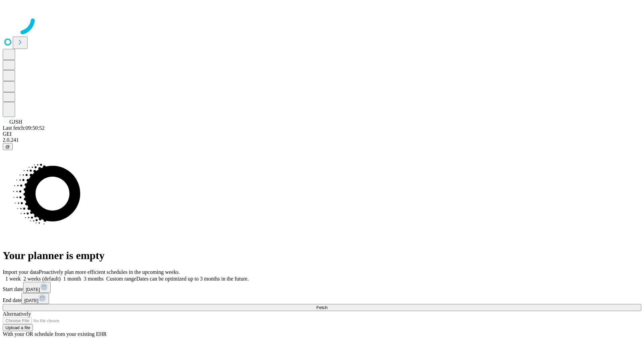 This screenshot has height=362, width=644. What do you see at coordinates (72, 279) in the screenshot?
I see `span: 1 month` at bounding box center [72, 279].